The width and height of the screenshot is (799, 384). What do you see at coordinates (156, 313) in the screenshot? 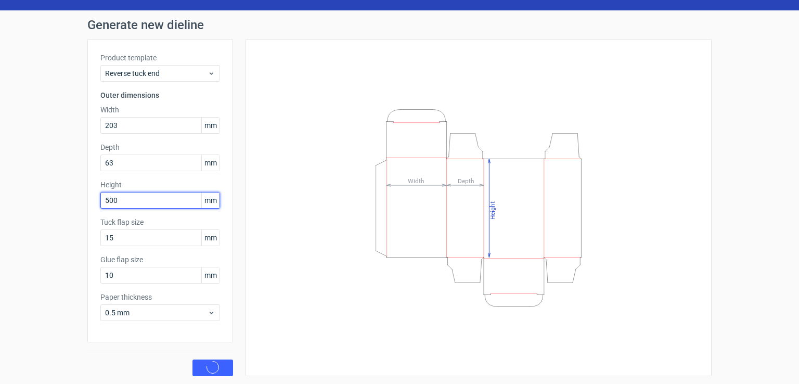
I see `span: 0.5 mm` at bounding box center [156, 313].